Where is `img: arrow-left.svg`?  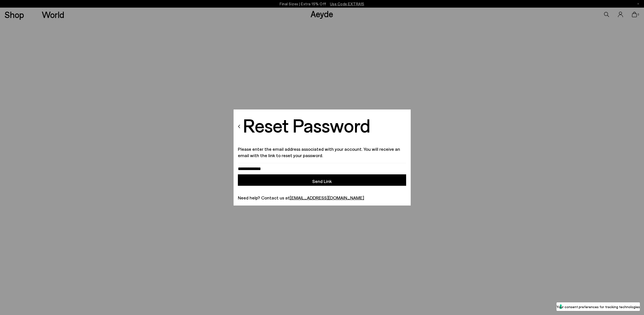 img: arrow-left.svg is located at coordinates (239, 126).